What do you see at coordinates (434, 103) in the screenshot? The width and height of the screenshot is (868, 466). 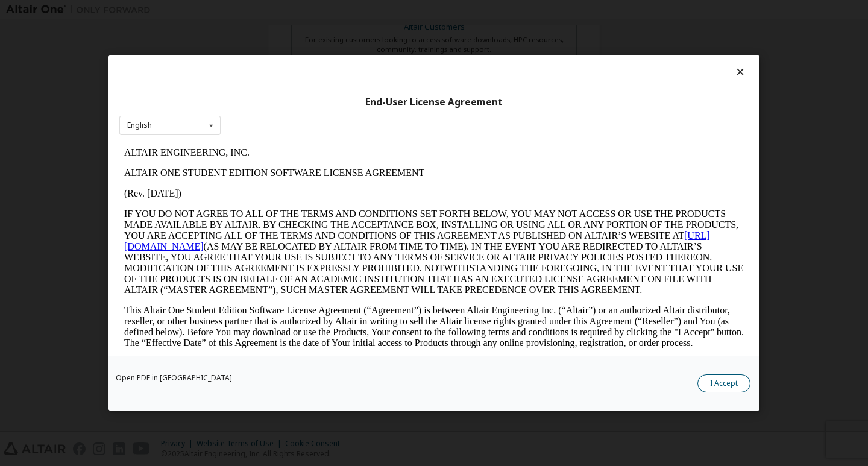 I see `div: End-User License Agreement` at bounding box center [434, 103].